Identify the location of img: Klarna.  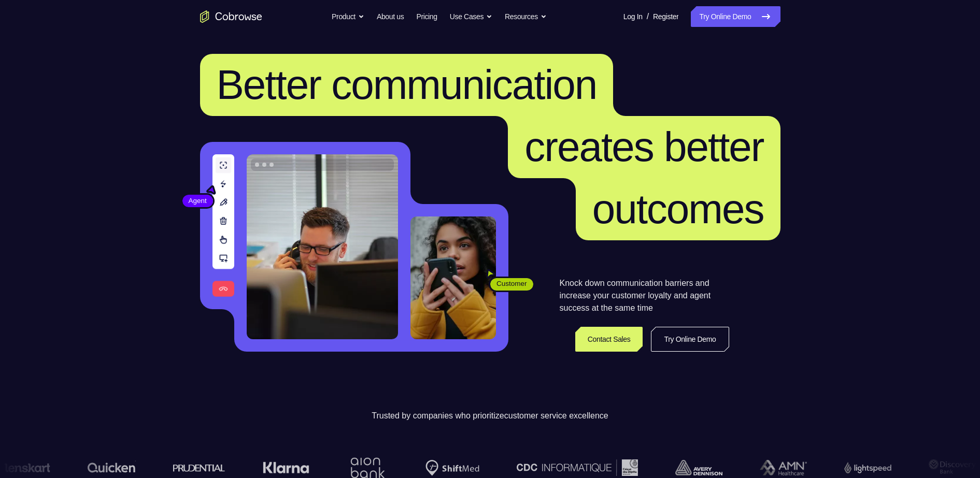
(286, 468).